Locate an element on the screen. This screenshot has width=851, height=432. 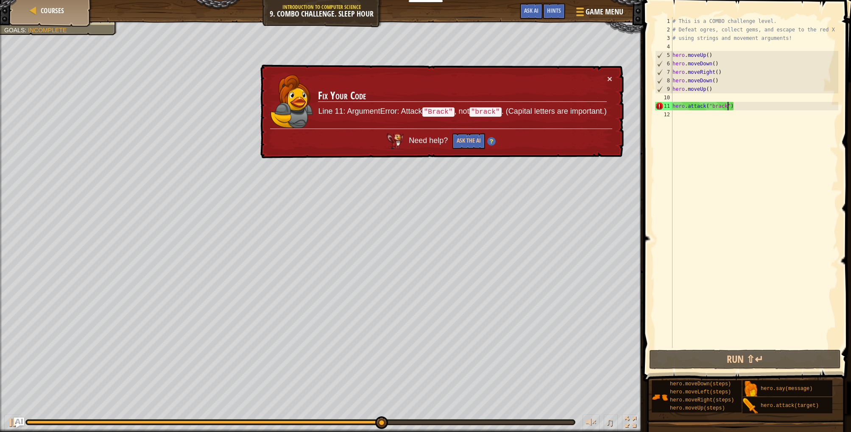
span: Incomplete is located at coordinates (47, 30).